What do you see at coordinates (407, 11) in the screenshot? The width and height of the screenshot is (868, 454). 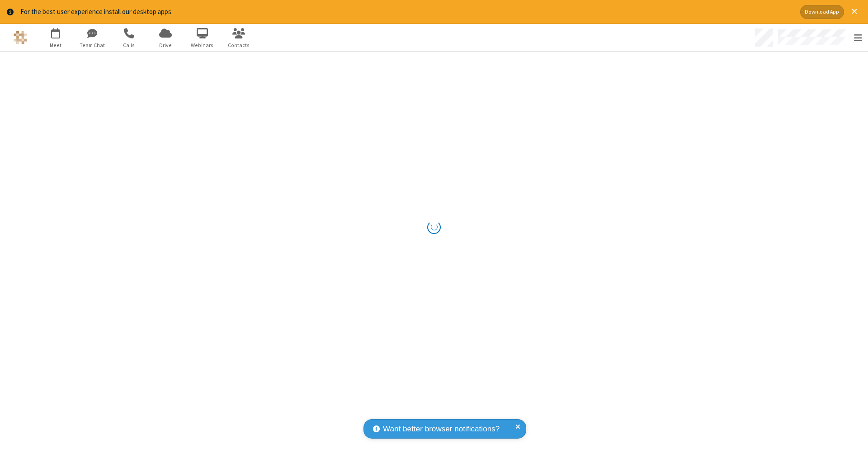 I see `div: For the best user experience install our desktop apps.` at bounding box center [407, 11].